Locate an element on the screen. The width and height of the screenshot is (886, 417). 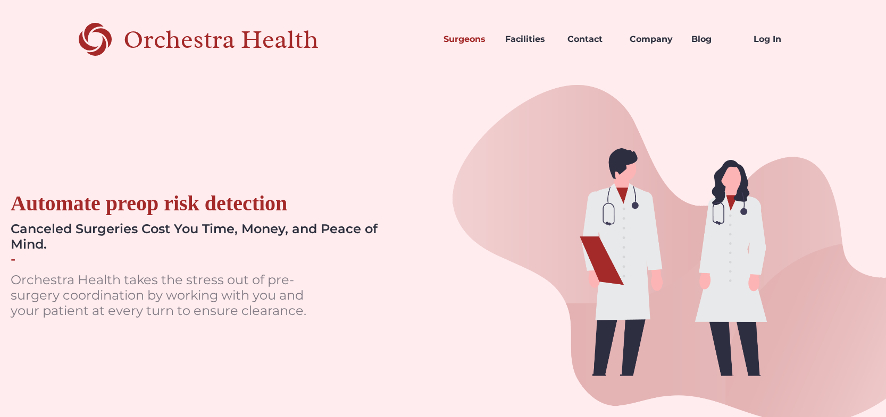
div: Automate preop risk detection is located at coordinates (149, 204).